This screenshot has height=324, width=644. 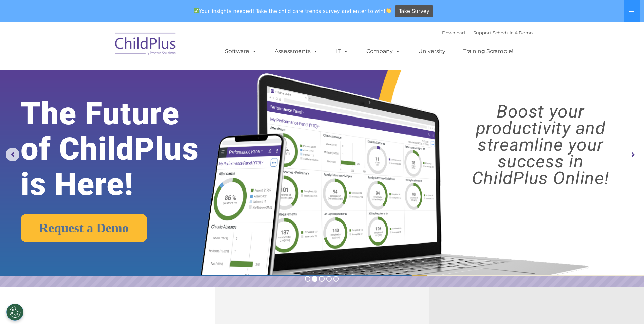 What do you see at coordinates (454, 33) in the screenshot?
I see `a: Download` at bounding box center [454, 33].